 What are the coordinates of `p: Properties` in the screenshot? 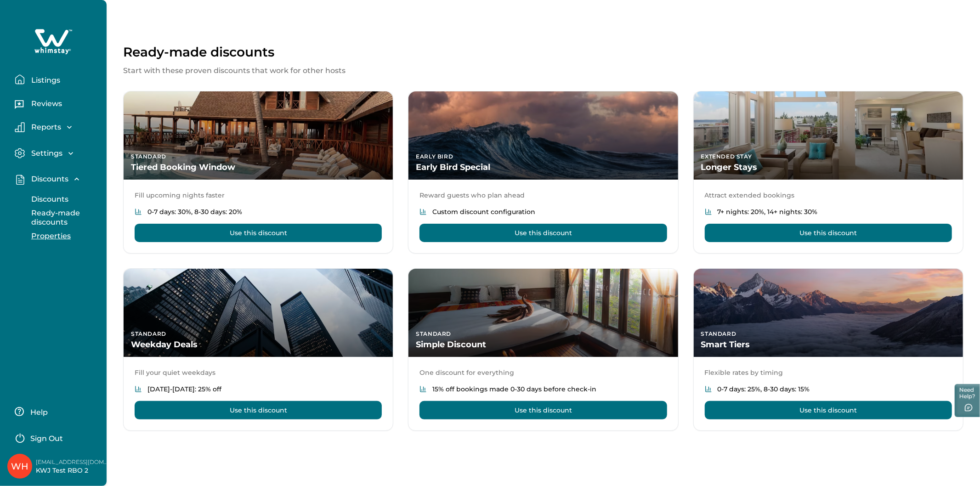 It's located at (50, 236).